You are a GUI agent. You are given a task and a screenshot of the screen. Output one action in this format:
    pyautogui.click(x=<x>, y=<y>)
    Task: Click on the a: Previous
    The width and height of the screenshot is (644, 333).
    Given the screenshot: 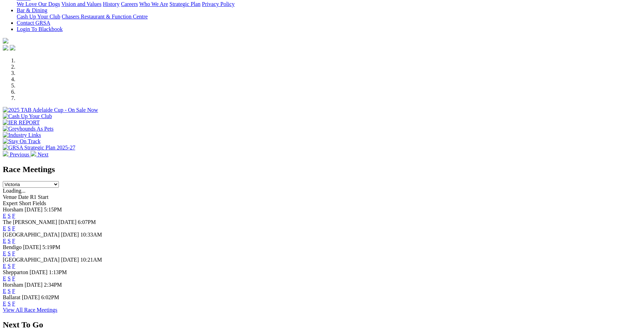 What is the action you would take?
    pyautogui.click(x=17, y=154)
    